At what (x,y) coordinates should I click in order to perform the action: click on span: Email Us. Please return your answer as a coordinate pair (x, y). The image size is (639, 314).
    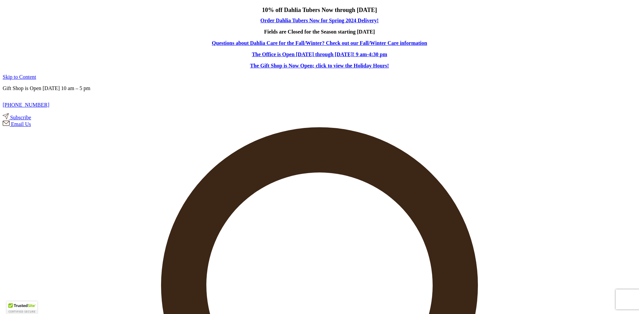
    Looking at the image, I should click on (21, 124).